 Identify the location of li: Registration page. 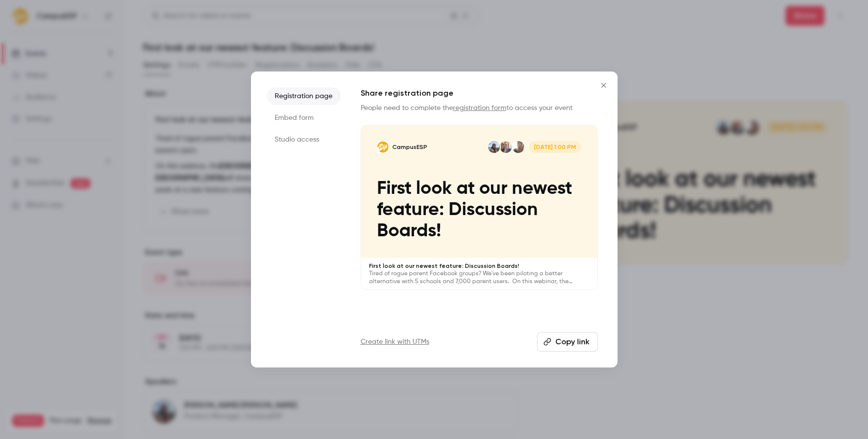
(304, 96).